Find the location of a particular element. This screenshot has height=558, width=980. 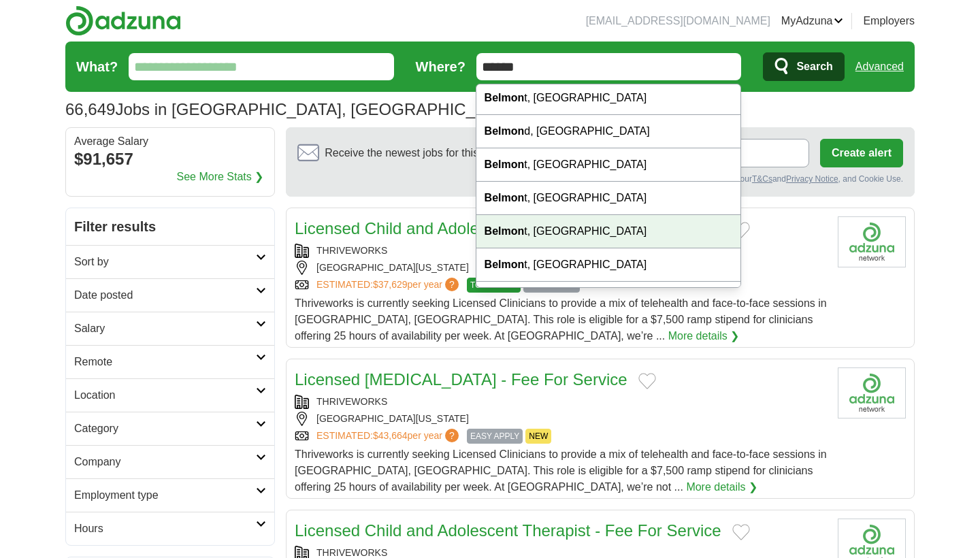

h2: Hours is located at coordinates (165, 529).